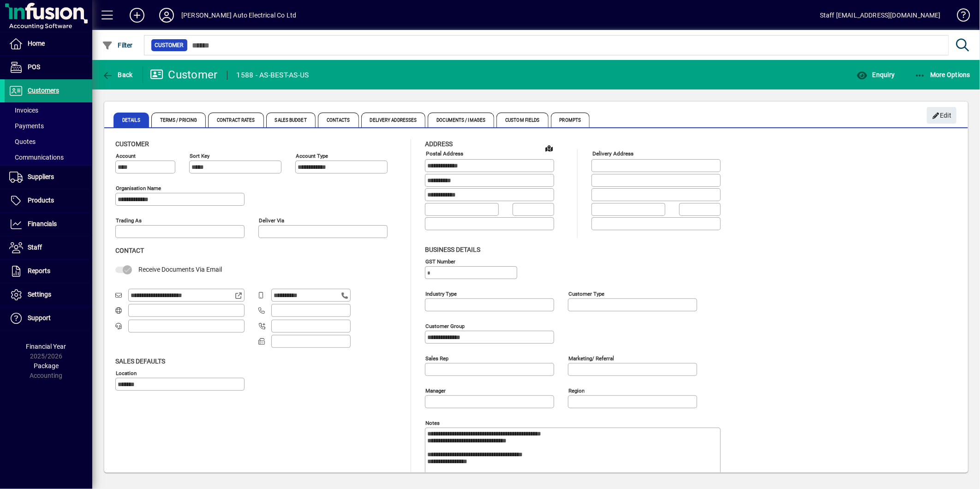  I want to click on mat-label: Customer type, so click(587, 293).